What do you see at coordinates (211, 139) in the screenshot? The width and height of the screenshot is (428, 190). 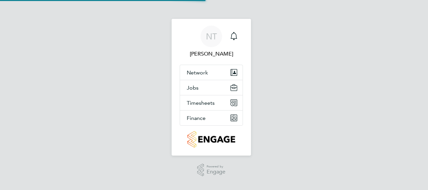 I see `img: countryside-properties-logo-retina.png` at bounding box center [211, 139].